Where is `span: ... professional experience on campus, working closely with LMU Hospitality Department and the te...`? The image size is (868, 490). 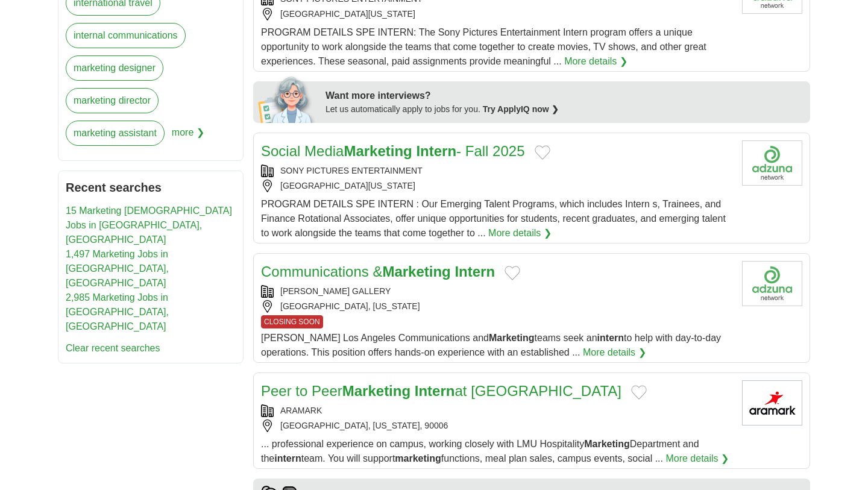 span: ... professional experience on campus, working closely with LMU Hospitality Department and the te... is located at coordinates (480, 451).